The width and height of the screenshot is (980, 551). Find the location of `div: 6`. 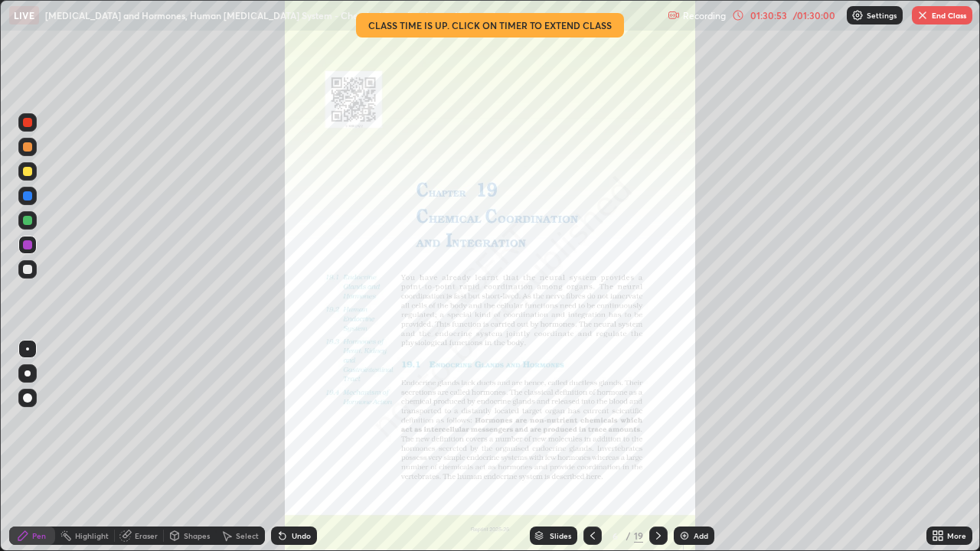

div: 6 is located at coordinates (615, 536).